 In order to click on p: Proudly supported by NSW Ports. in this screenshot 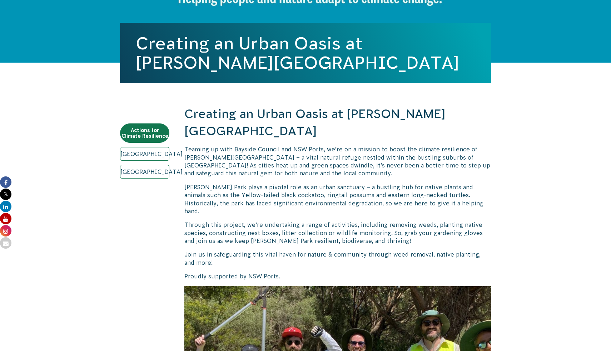, I will do `click(338, 276)`.